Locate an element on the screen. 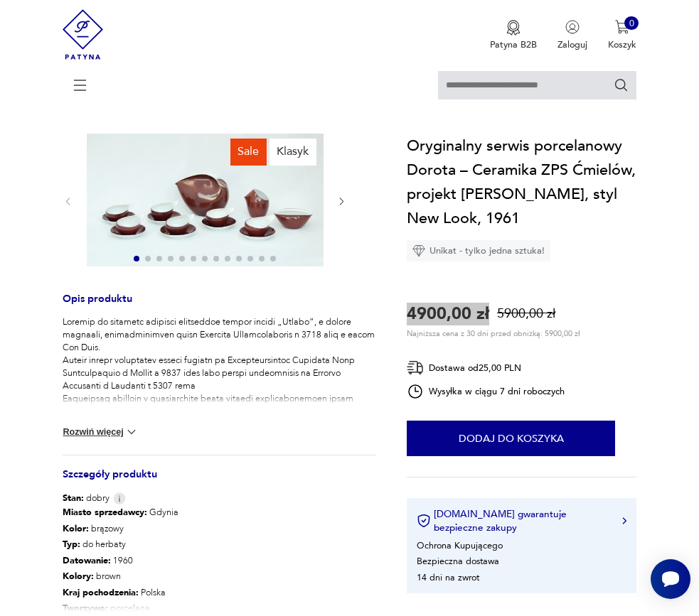 Image resolution: width=699 pixels, height=616 pixels. li: Ochrona Kupującego is located at coordinates (459, 546).